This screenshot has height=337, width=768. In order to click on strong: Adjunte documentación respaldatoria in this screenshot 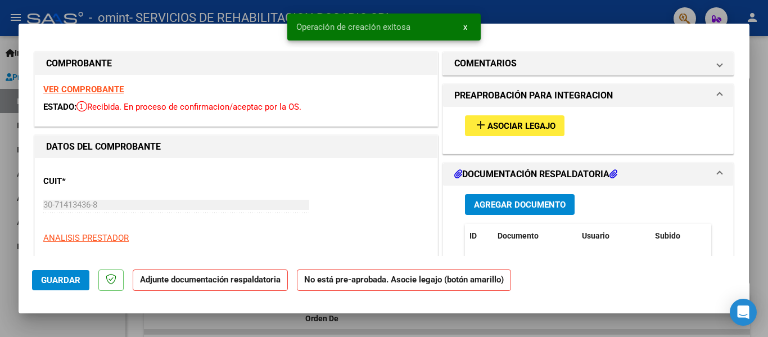, I will do `click(210, 280)`.